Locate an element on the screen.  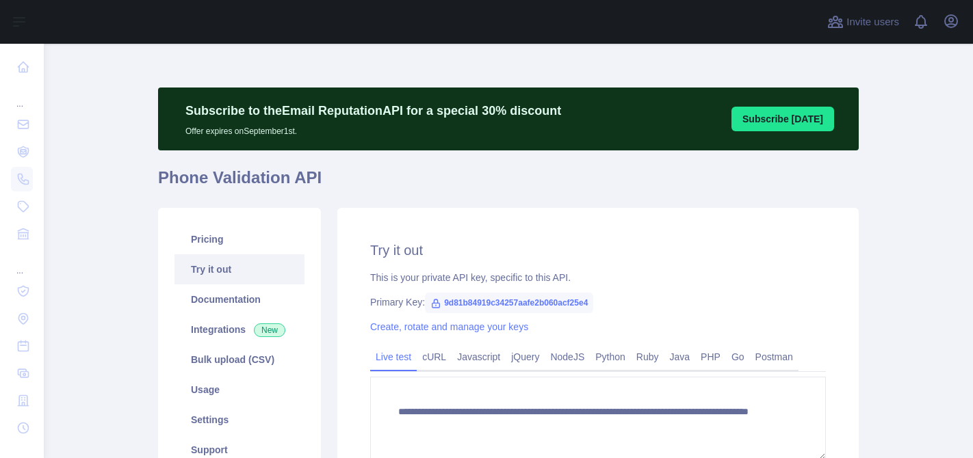
a: Usage is located at coordinates (239, 390).